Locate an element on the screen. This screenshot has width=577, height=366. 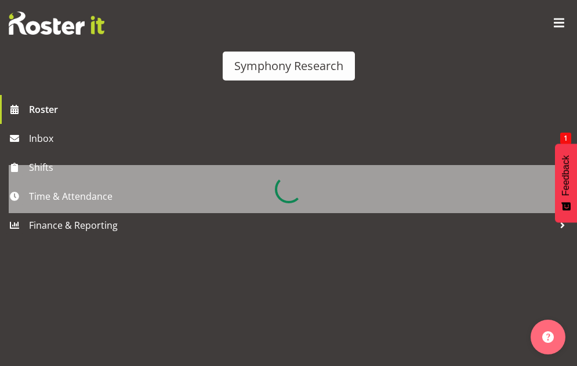
span: Finance & Reporting is located at coordinates (291, 225).